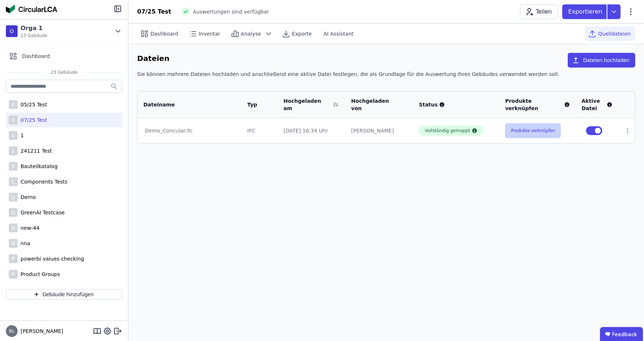  Describe the element at coordinates (42, 182) in the screenshot. I see `div: Components Tests` at that location.